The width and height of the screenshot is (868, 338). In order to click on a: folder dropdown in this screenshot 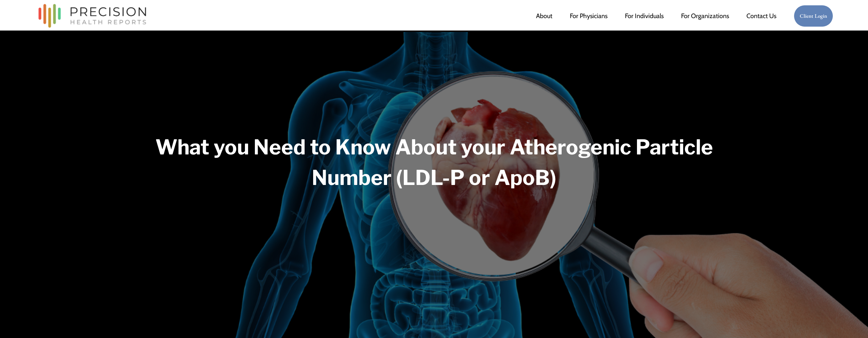, I will do `click(705, 16)`.